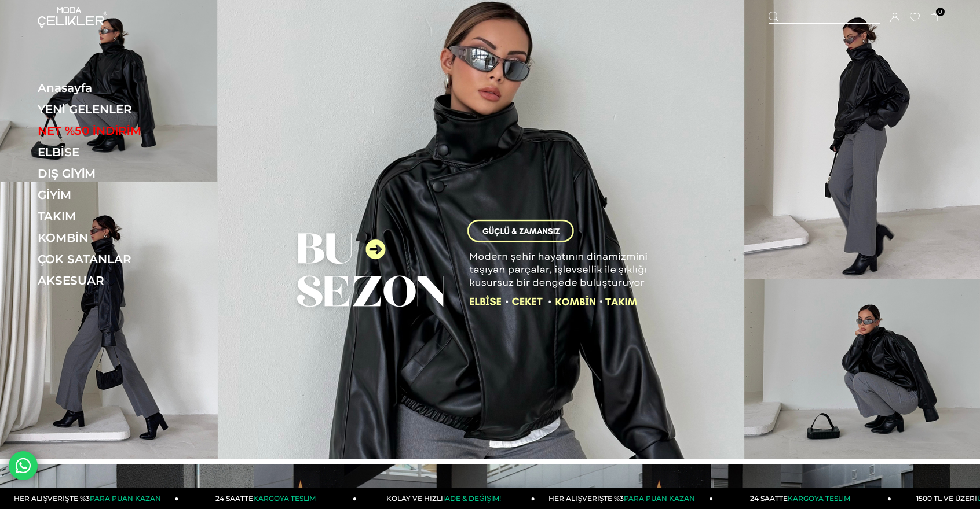 This screenshot has width=980, height=509. Describe the element at coordinates (472, 498) in the screenshot. I see `span: İADE & DEĞİŞİM!` at that location.